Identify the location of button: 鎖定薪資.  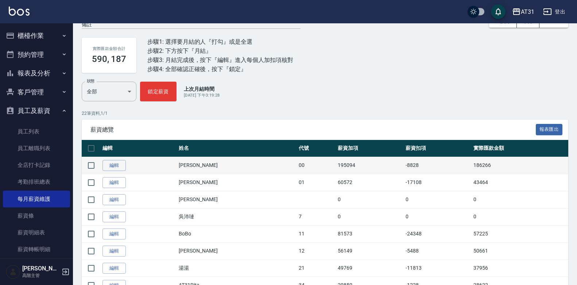
(158, 92).